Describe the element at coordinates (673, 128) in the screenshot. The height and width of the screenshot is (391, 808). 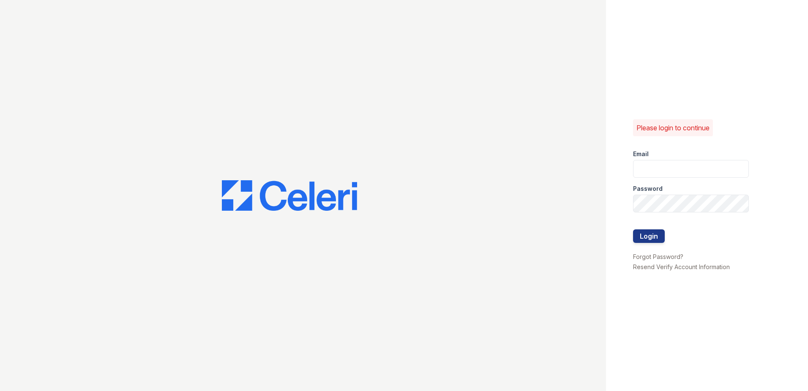
I see `p: Please login to continue` at that location.